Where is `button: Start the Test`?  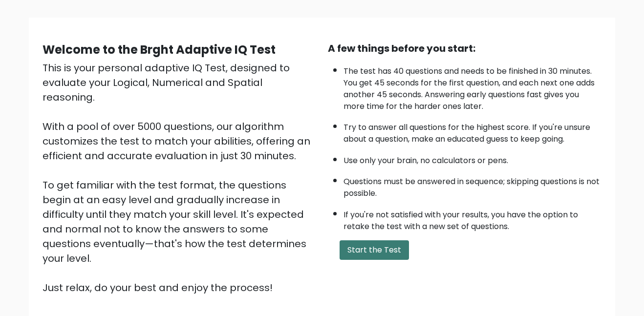
button: Start the Test is located at coordinates (374, 250).